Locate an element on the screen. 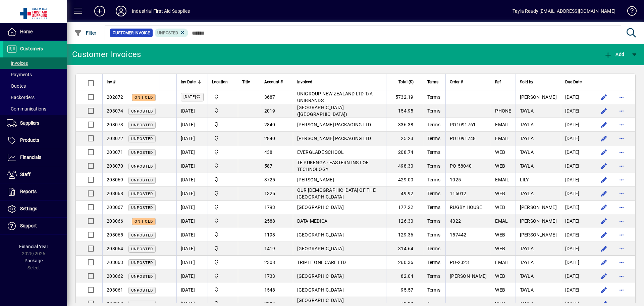  a: Invoices is located at coordinates (35, 63).